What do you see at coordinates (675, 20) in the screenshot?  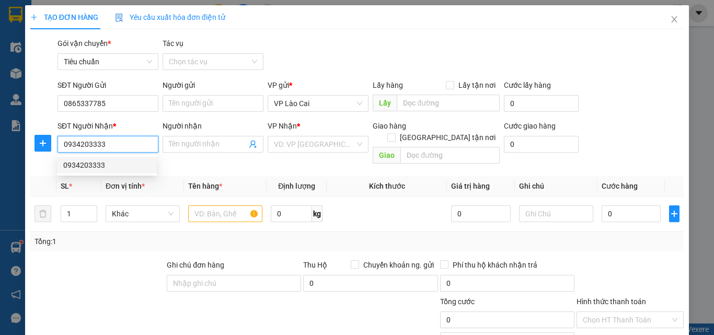 I see `button: Close` at bounding box center [675, 20].